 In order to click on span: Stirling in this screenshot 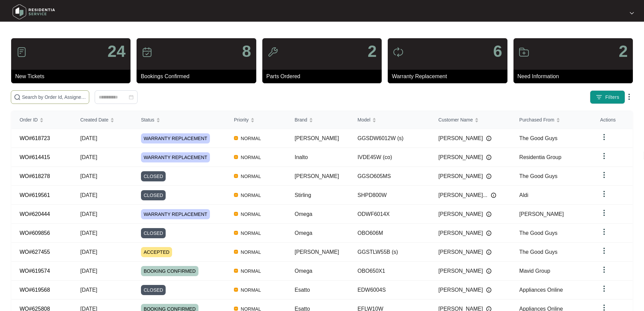, I will do `click(303, 195)`.